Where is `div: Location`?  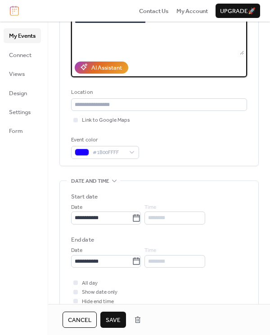
div: Location is located at coordinates (158, 93).